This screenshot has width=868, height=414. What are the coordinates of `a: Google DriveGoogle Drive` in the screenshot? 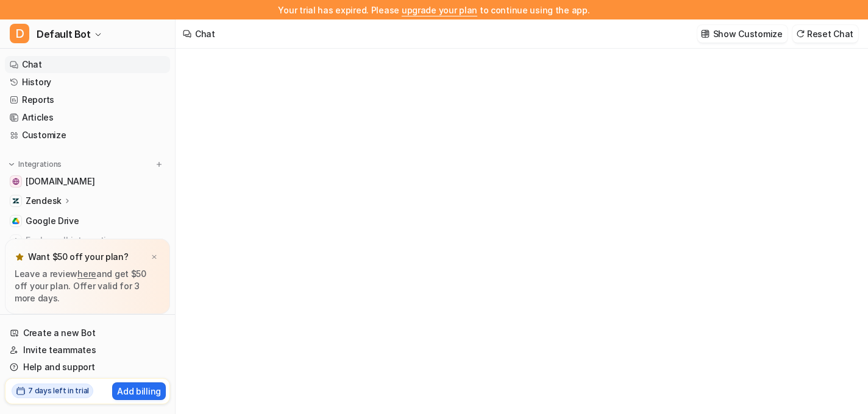 It's located at (87, 221).